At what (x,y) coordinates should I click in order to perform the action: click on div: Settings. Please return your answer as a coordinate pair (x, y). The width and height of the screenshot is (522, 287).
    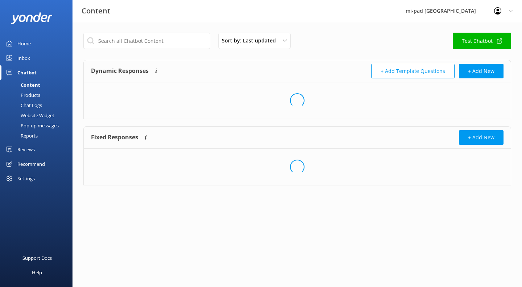
    Looking at the image, I should click on (26, 178).